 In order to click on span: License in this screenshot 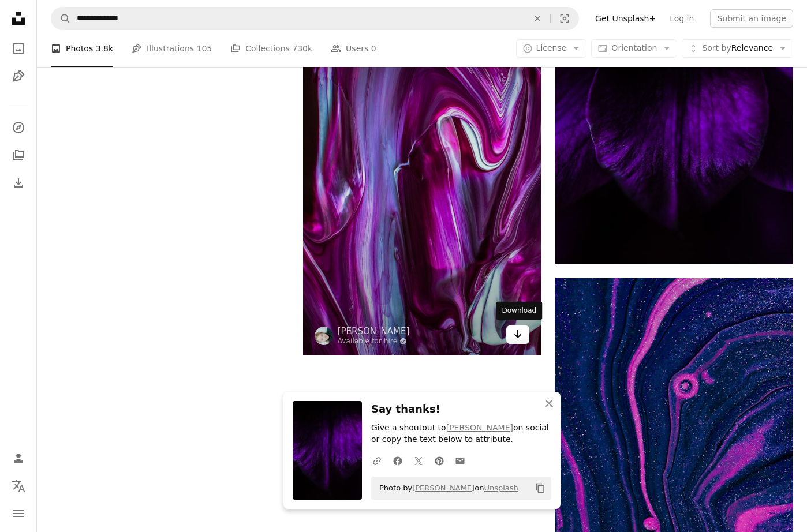, I will do `click(551, 48)`.